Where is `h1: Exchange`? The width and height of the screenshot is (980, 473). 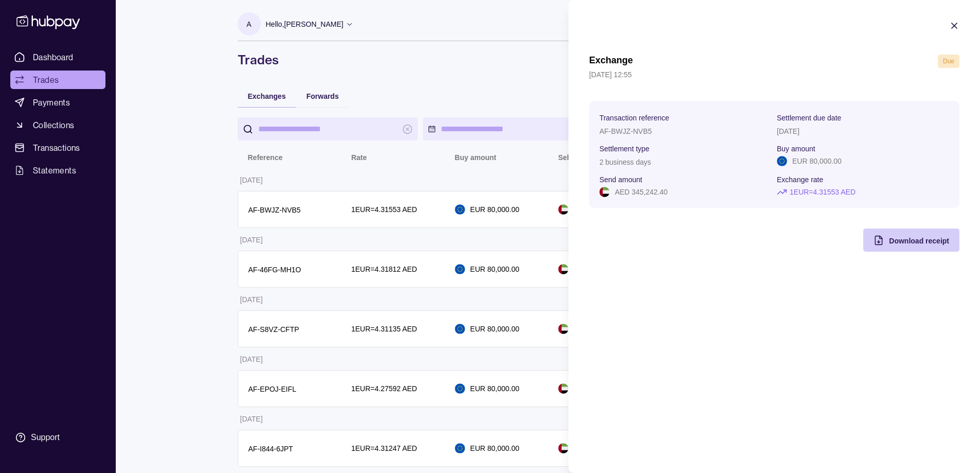
h1: Exchange is located at coordinates (610, 61).